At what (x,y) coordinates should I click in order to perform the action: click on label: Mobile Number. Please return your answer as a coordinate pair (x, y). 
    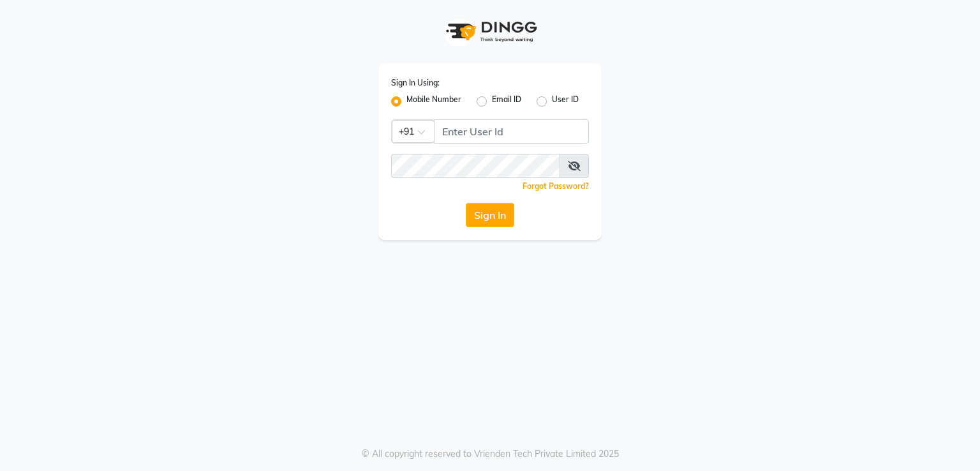
    Looking at the image, I should click on (434, 101).